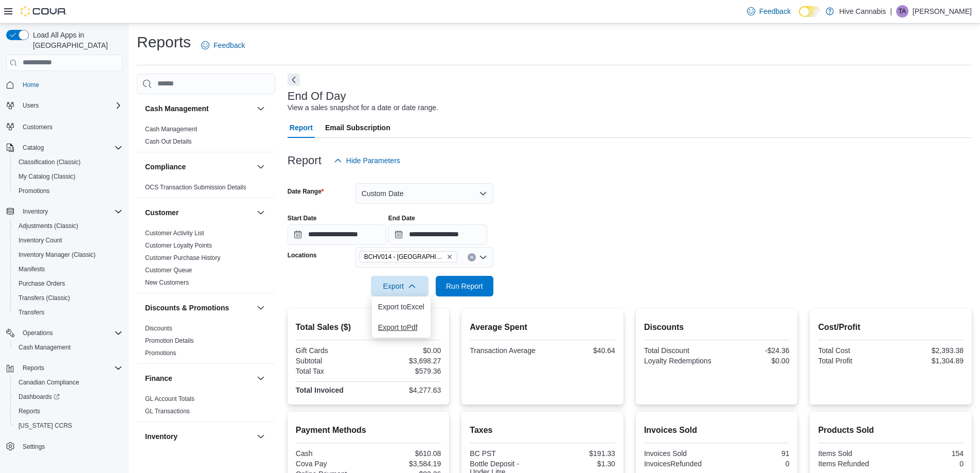 This screenshot has height=473, width=980. What do you see at coordinates (178, 245) in the screenshot?
I see `span: Customer Loyalty Points` at bounding box center [178, 245].